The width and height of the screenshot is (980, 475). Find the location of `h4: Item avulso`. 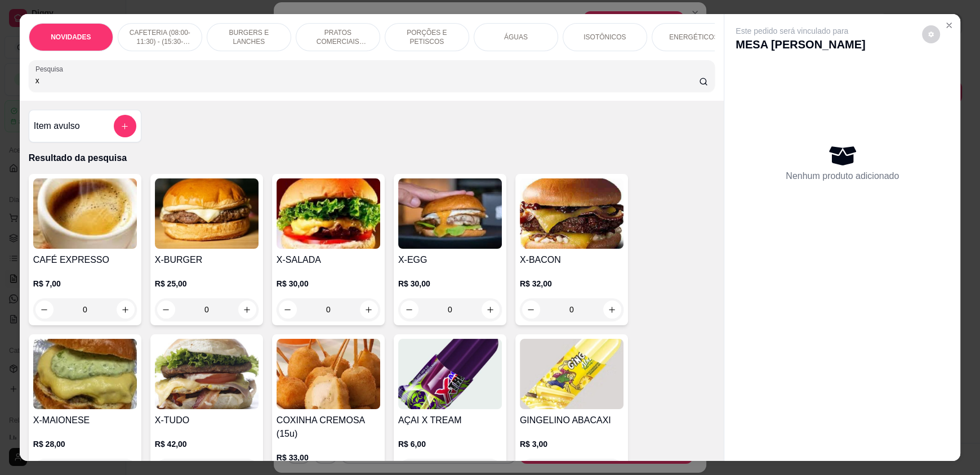

h4: Item avulso is located at coordinates (57, 126).